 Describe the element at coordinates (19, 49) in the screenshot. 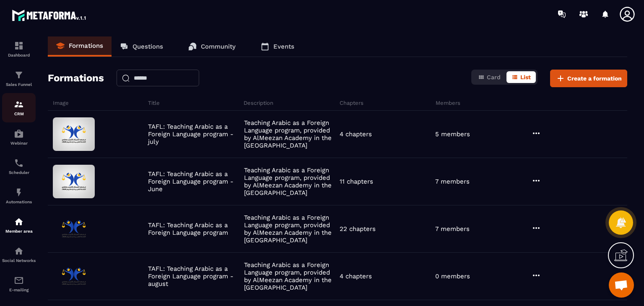

I see `a: formationformationDashboard` at that location.